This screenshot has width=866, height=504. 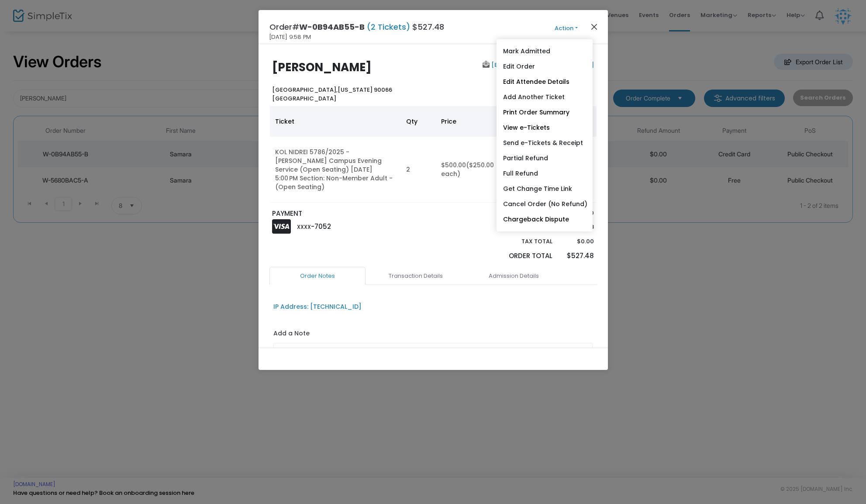 I want to click on h4: Order# $527.48, so click(x=357, y=27).